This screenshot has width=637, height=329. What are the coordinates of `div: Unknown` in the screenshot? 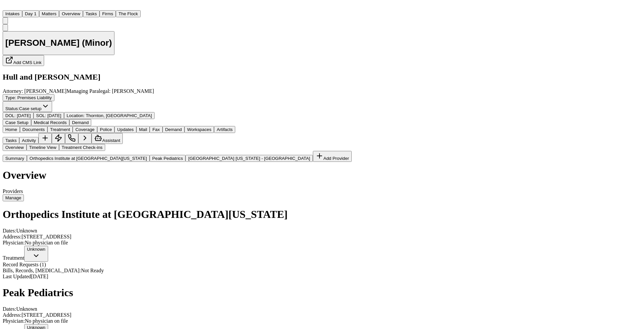 It's located at (36, 249).